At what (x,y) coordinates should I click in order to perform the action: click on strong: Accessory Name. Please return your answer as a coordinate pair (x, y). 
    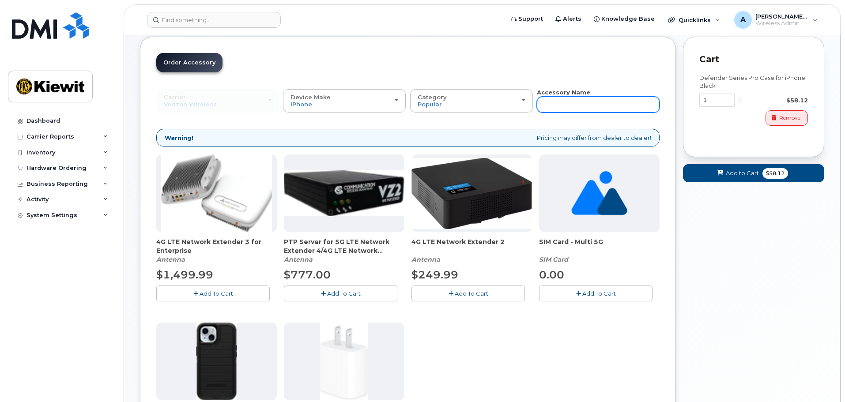
    Looking at the image, I should click on (563, 92).